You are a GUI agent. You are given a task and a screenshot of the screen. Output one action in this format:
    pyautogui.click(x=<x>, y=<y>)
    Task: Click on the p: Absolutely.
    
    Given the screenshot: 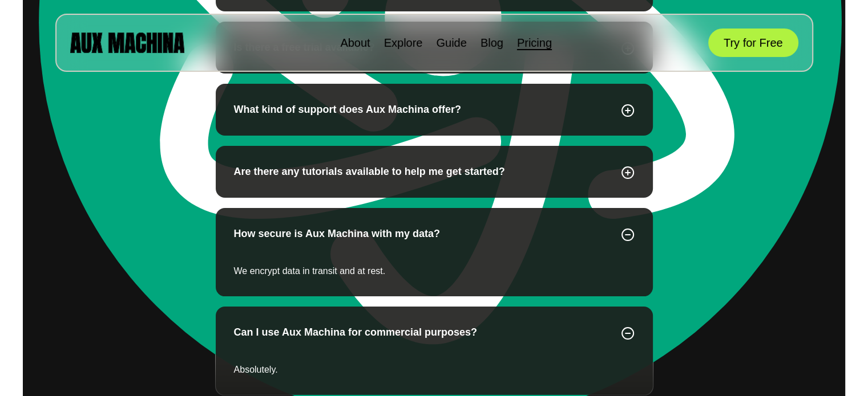 What is the action you would take?
    pyautogui.click(x=434, y=370)
    